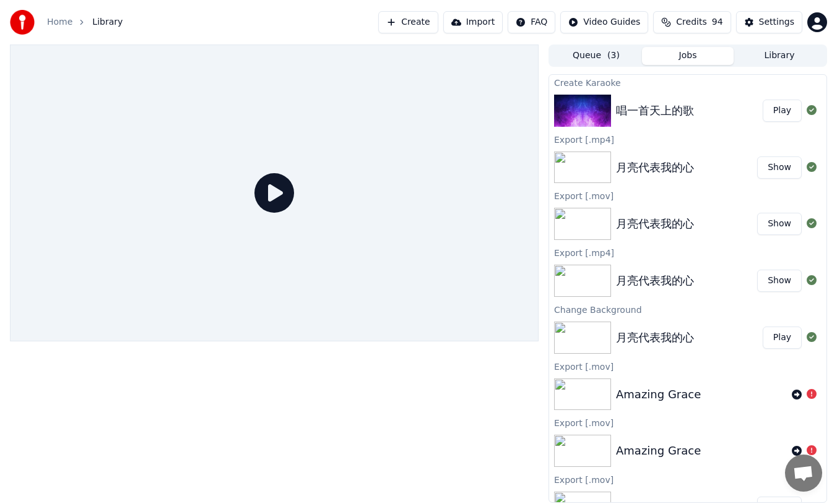 This screenshot has width=837, height=504. What do you see at coordinates (597, 56) in the screenshot?
I see `button: Queue` at bounding box center [597, 56].